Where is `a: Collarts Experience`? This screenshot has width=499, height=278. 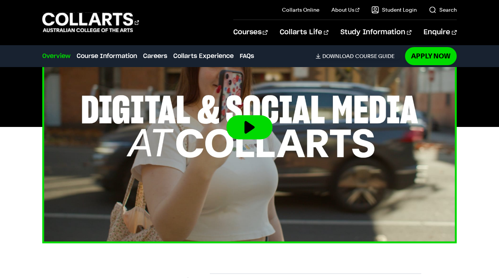
a: Collarts Experience is located at coordinates (203, 56).